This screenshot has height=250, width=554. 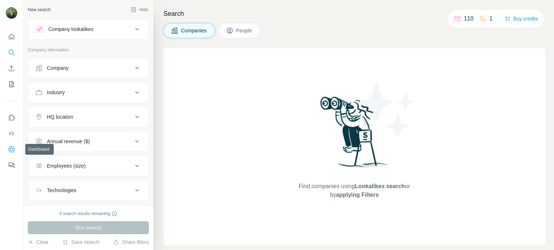 I want to click on button: Technologies, so click(x=88, y=191).